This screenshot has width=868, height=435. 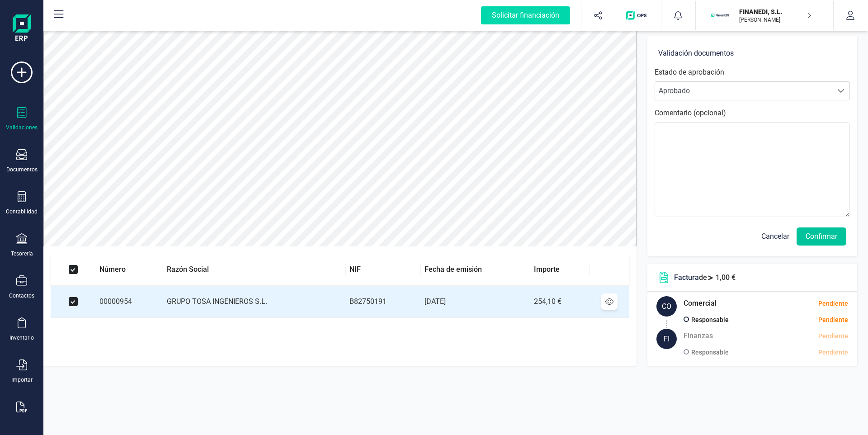 What do you see at coordinates (686, 277) in the screenshot?
I see `span: Factura` at bounding box center [686, 277].